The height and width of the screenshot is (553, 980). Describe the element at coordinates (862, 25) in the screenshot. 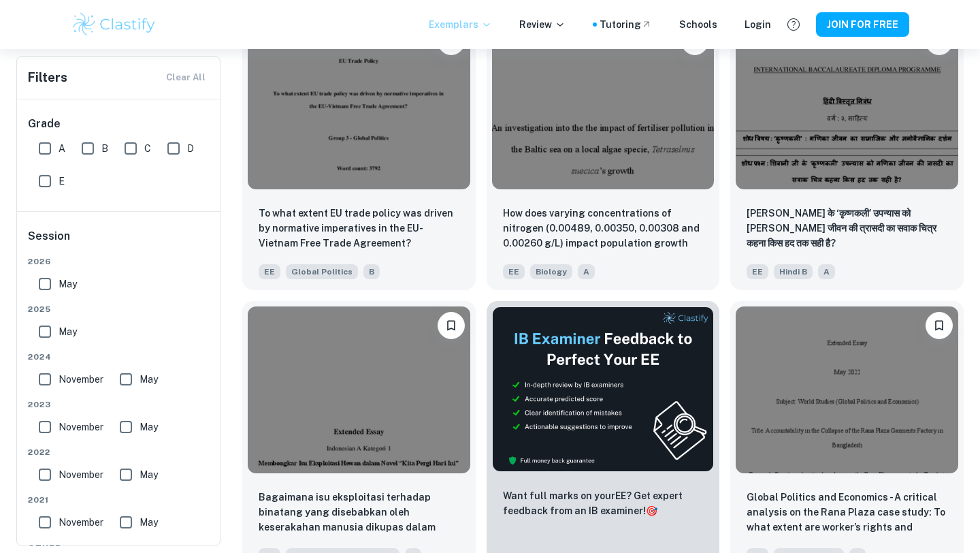

I see `a: JOIN FOR FREE` at that location.